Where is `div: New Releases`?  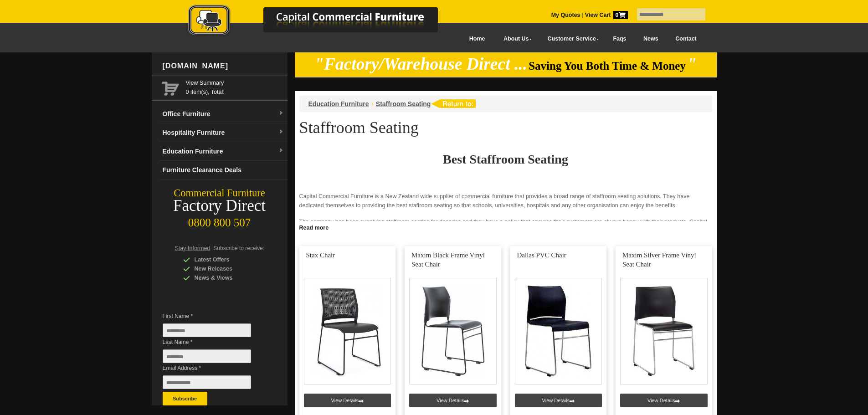 div: New Releases is located at coordinates (226, 269).